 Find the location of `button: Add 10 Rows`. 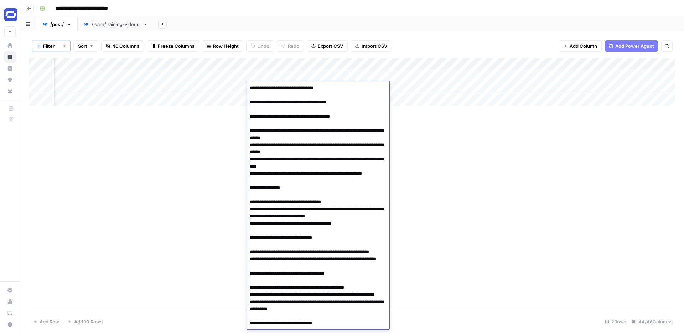

button: Add 10 Rows is located at coordinates (85, 321).